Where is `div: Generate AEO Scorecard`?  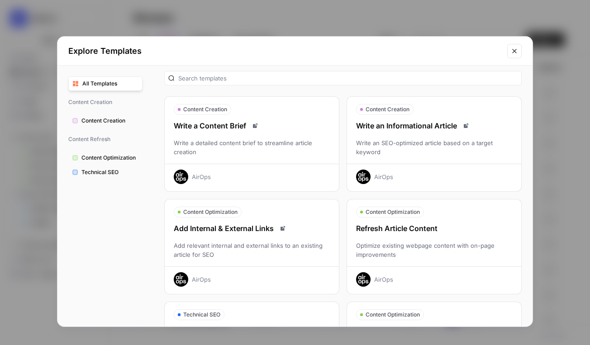
div: Generate AEO Scorecard is located at coordinates (434, 331).